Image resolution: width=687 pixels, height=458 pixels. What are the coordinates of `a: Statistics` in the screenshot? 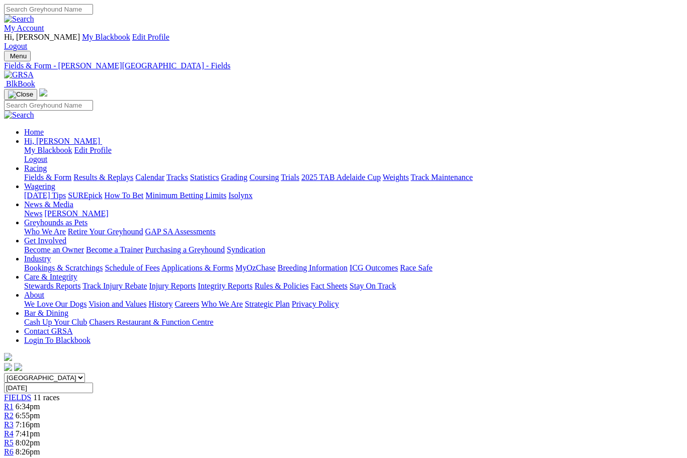 It's located at (205, 177).